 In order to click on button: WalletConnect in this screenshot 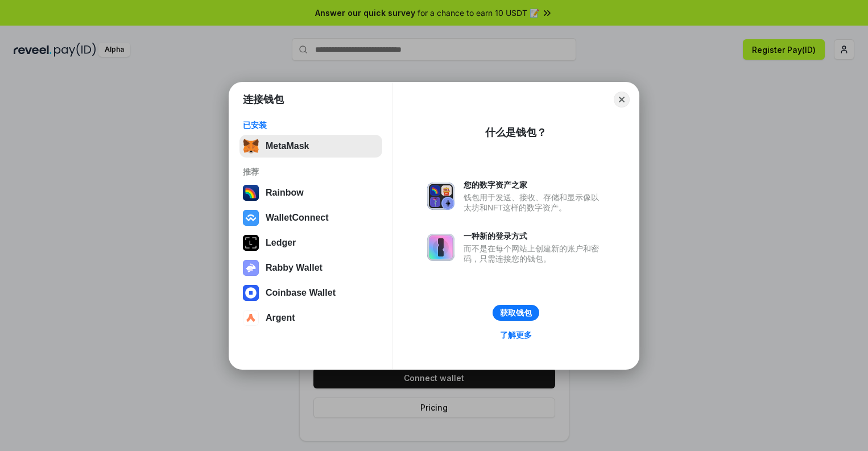, I will do `click(310, 218)`.